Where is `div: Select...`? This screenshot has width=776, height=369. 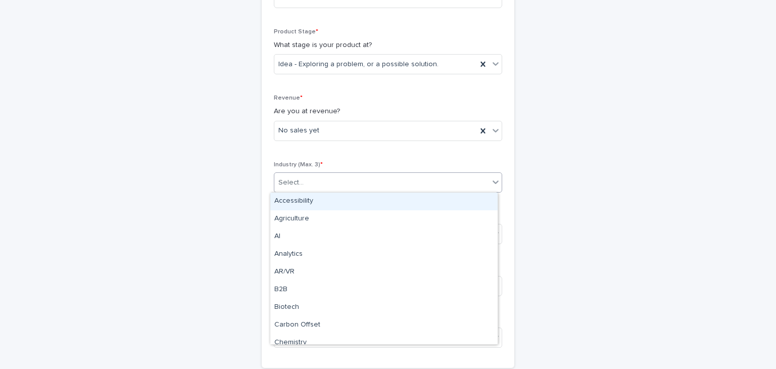 div: Select... is located at coordinates (291, 182).